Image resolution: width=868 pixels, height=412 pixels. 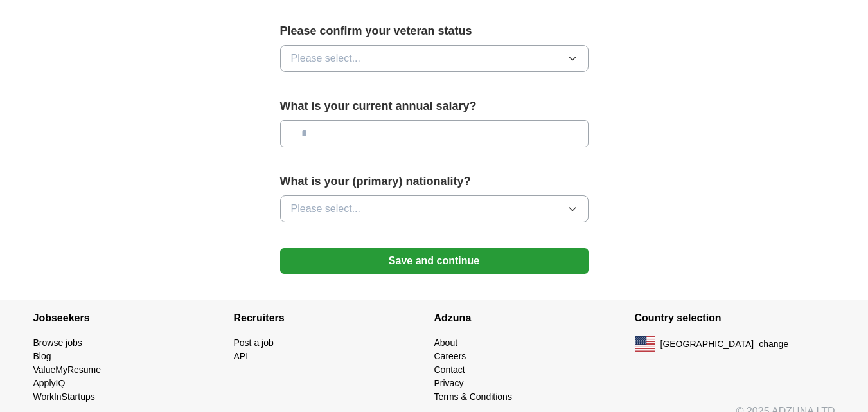 I want to click on a: Contact, so click(x=449, y=369).